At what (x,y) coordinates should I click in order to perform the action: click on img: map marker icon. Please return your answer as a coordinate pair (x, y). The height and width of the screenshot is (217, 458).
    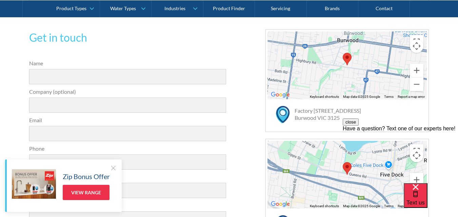
    Looking at the image, I should click on (283, 115).